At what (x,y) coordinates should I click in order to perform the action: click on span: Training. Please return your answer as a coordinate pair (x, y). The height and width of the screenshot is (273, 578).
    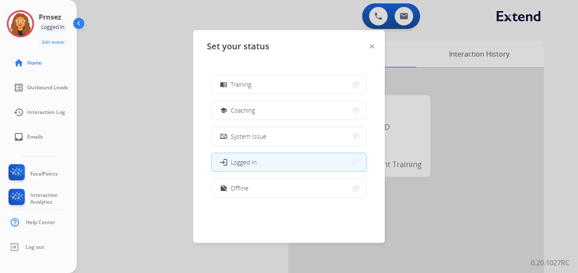
    Looking at the image, I should click on (241, 84).